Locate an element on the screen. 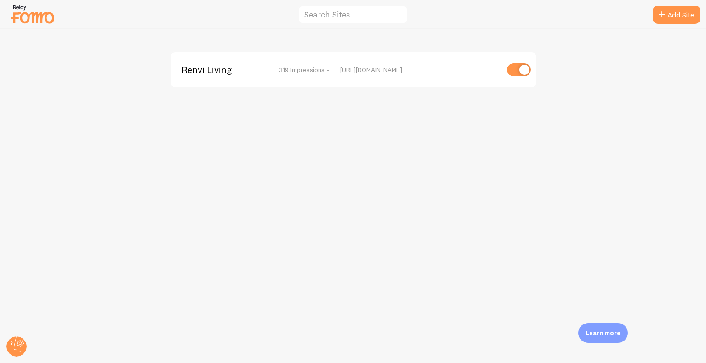  p: Learn more is located at coordinates (603, 333).